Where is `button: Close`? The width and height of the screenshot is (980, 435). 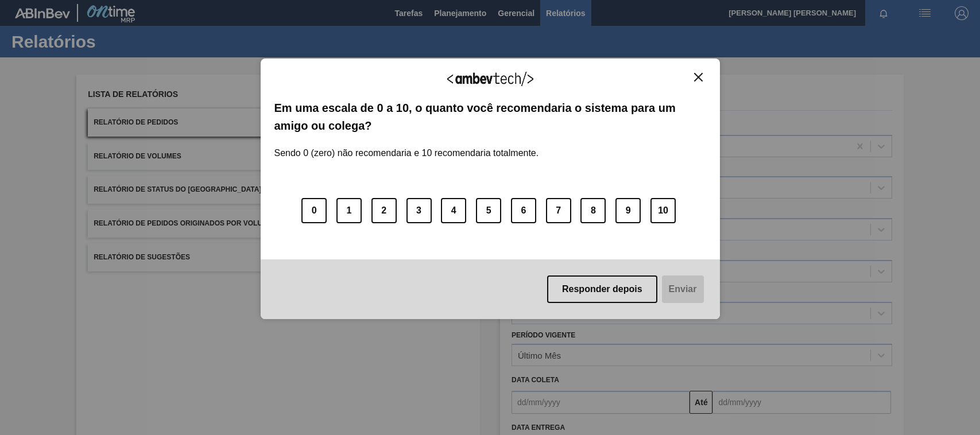
button: Close is located at coordinates (698, 77).